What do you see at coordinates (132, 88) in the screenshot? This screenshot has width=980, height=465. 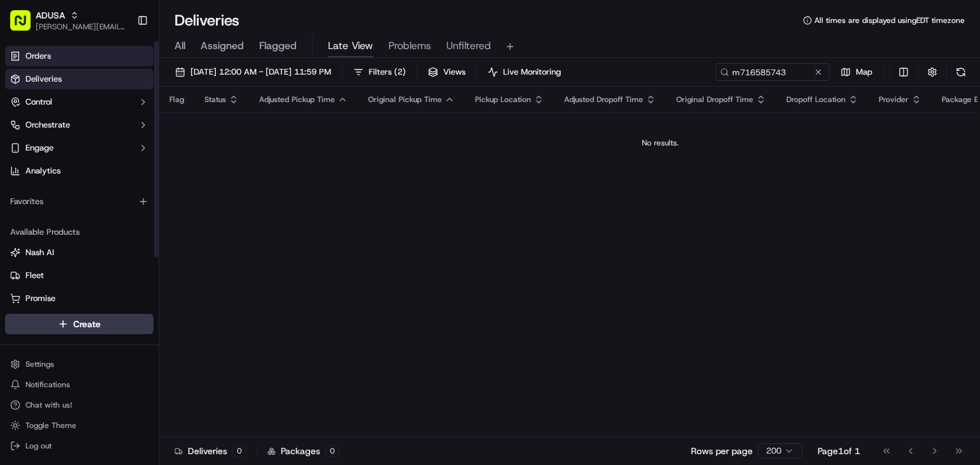 I see `input: Got a question? Start typing here...` at bounding box center [132, 88].